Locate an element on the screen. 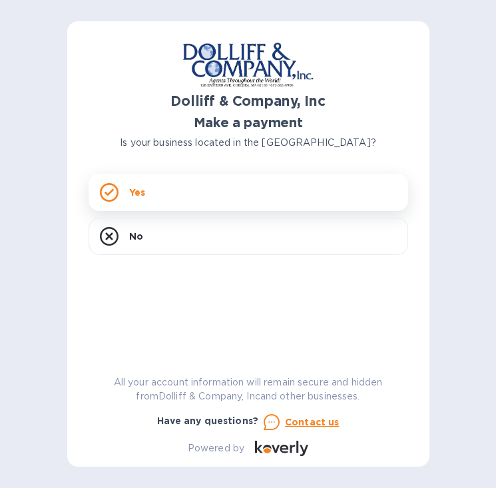  p: Yes is located at coordinates (137, 192).